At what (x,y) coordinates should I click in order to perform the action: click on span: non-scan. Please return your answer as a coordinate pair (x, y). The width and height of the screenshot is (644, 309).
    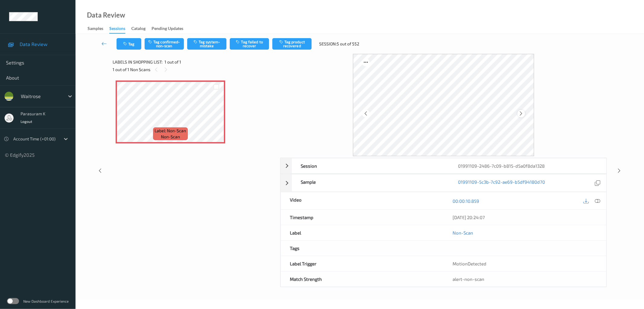
    Looking at the image, I should click on (170, 137).